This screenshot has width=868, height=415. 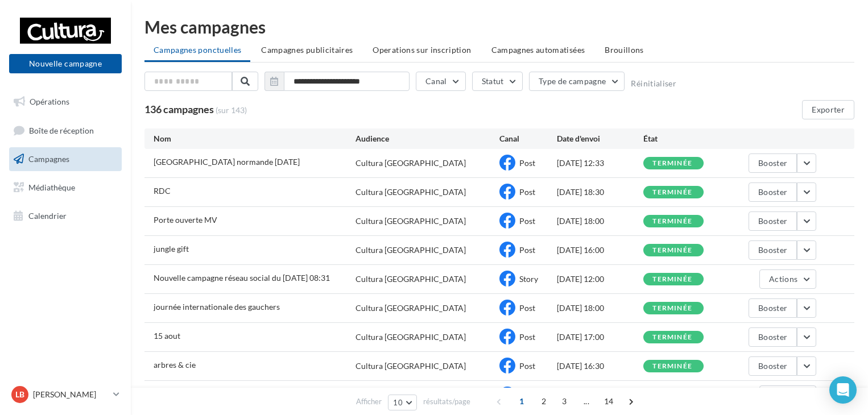 I want to click on span: LB, so click(x=20, y=394).